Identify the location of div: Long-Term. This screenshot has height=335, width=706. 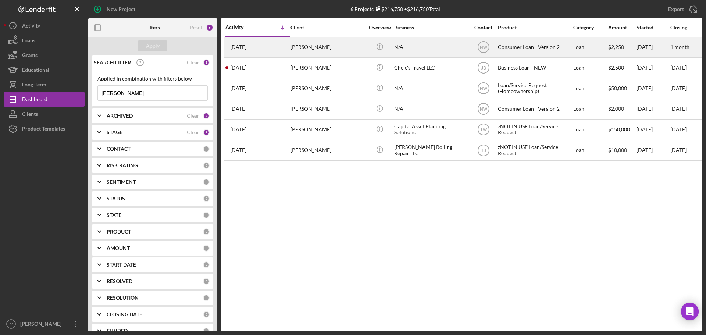
(34, 85).